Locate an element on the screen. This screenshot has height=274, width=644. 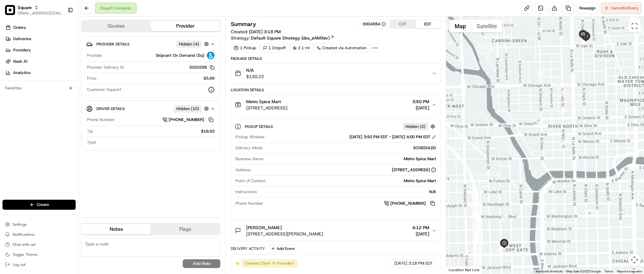
button: CDT is located at coordinates (403, 24).